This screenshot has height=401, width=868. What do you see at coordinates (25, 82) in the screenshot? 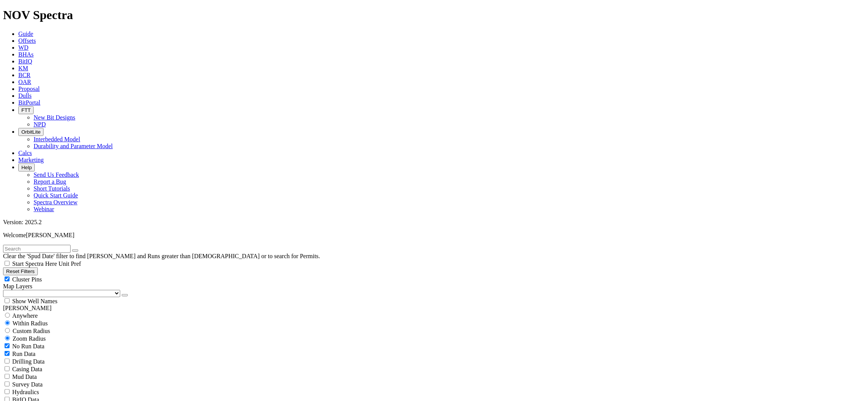
I see `span: OAR` at bounding box center [25, 82].